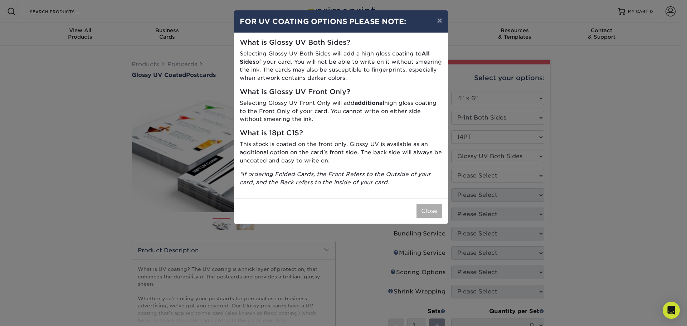 The height and width of the screenshot is (326, 687). What do you see at coordinates (341, 92) in the screenshot?
I see `h5: What is Glossy UV Front Only?` at bounding box center [341, 92].